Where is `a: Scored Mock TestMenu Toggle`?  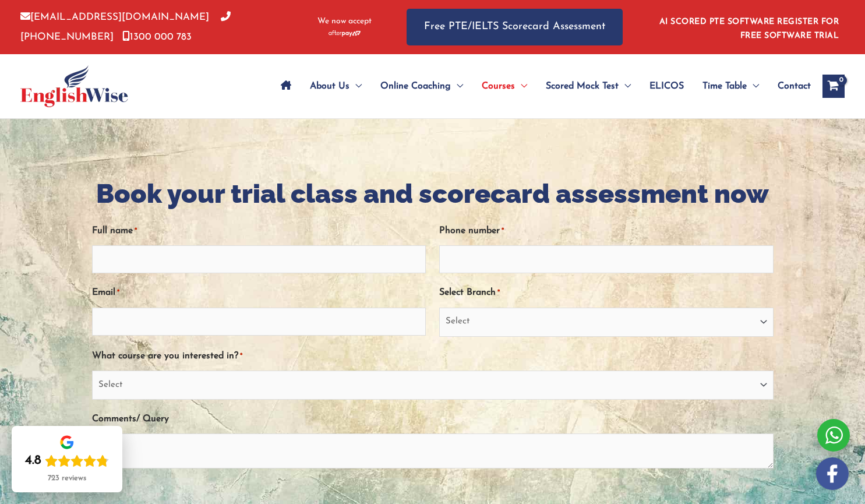
a: Scored Mock TestMenu Toggle is located at coordinates (588, 86).